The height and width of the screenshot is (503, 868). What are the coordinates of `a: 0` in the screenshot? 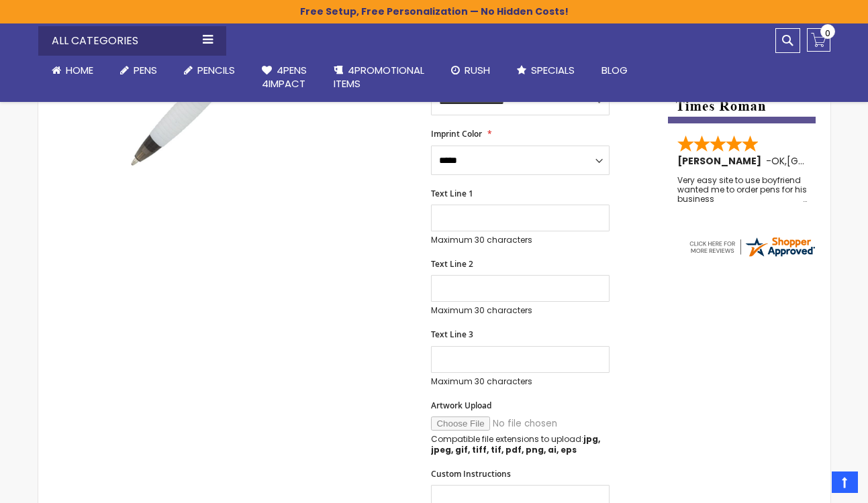 It's located at (818, 39).